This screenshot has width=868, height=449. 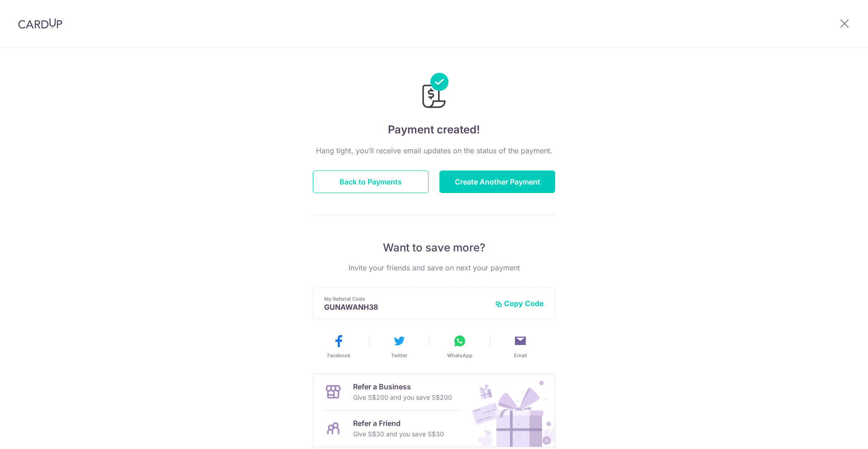 What do you see at coordinates (434, 248) in the screenshot?
I see `p: Want to save more?` at bounding box center [434, 248].